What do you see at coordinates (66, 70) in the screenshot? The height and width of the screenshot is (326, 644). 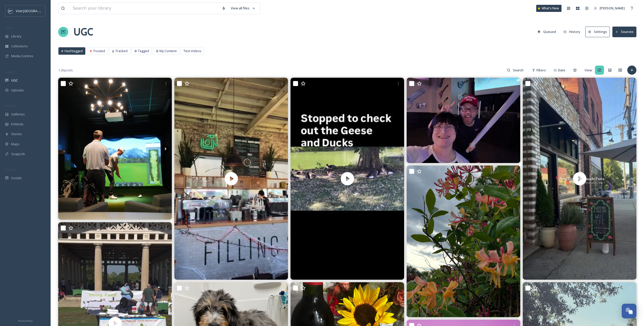 I see `span: 1.2k posts` at bounding box center [66, 70].